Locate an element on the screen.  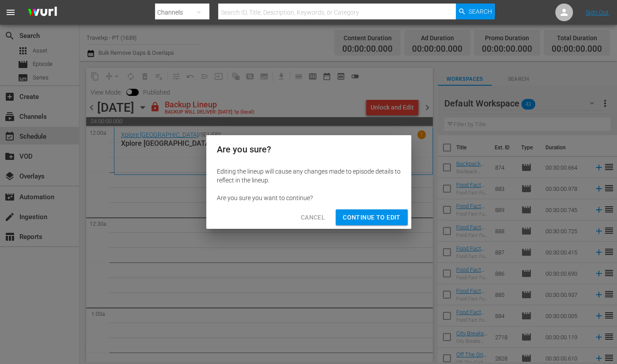
a: Sign Out is located at coordinates (597, 12).